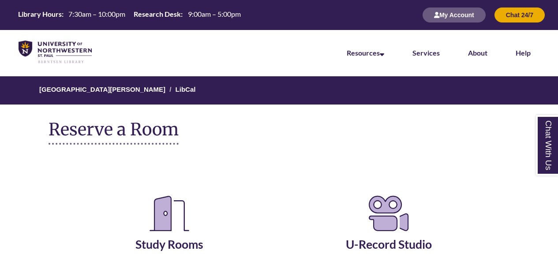 This screenshot has width=558, height=258. Describe the element at coordinates (169, 233) in the screenshot. I see `a: Study Rooms` at that location.